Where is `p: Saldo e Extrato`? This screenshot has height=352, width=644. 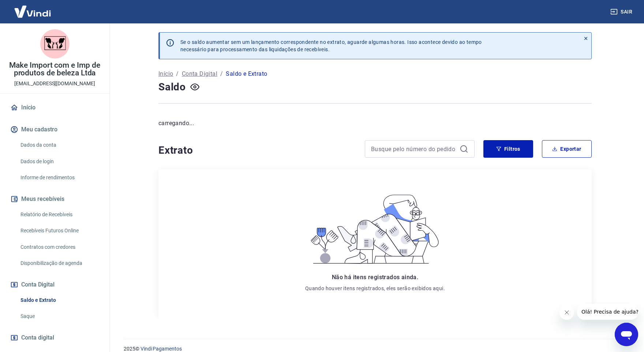 p: Saldo e Extrato is located at coordinates (247, 74).